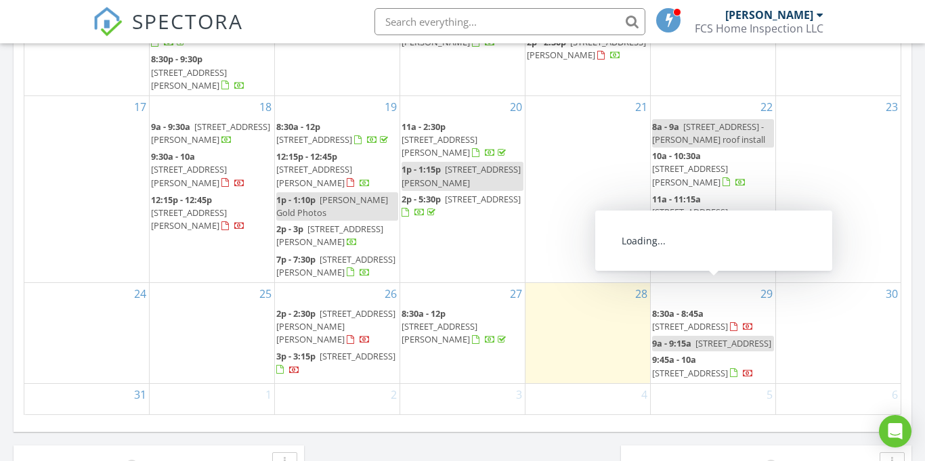  Describe the element at coordinates (391, 294) in the screenshot. I see `a: Go to August 26, 2025` at that location.